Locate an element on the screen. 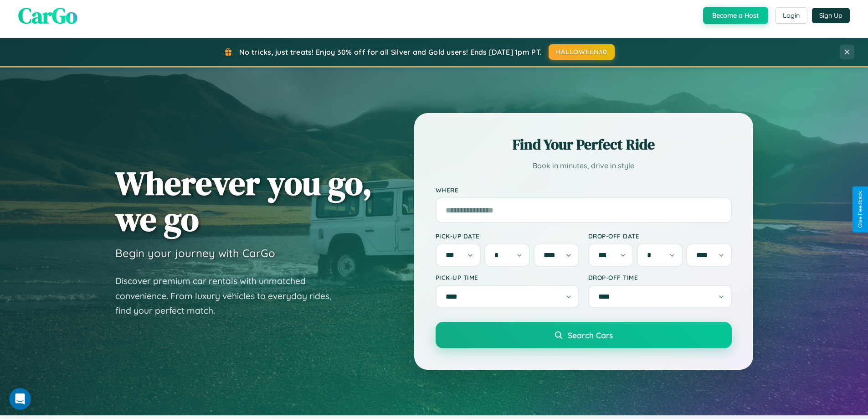 The image size is (868, 419). label: Drop-off Date is located at coordinates (660, 236).